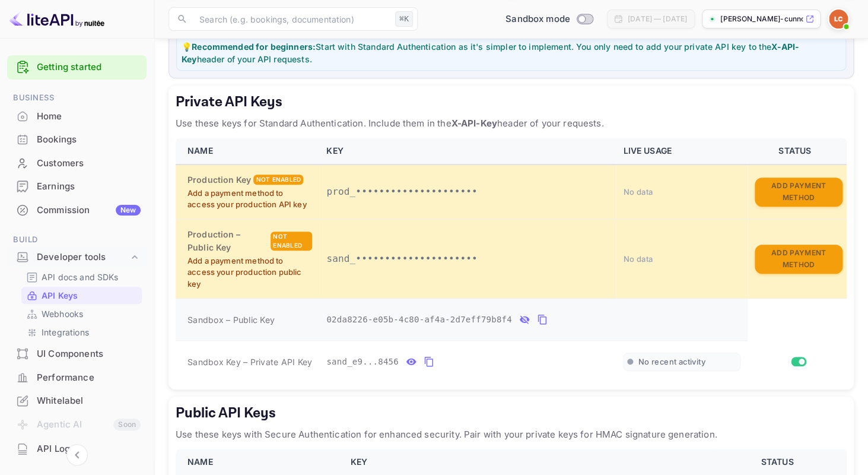 The image size is (868, 475). Describe the element at coordinates (250, 199) in the screenshot. I see `p: Add a payment method to access your production API key` at that location.